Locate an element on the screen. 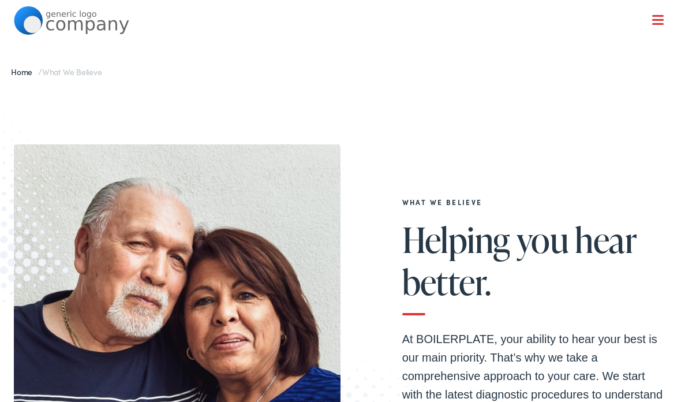 The image size is (681, 402). h2: What We Believe is located at coordinates (535, 202).